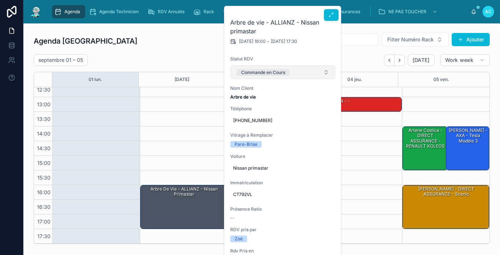 Image resolution: width=500 pixels, height=255 pixels. Describe the element at coordinates (205, 12) in the screenshot. I see `a: Rack` at that location.